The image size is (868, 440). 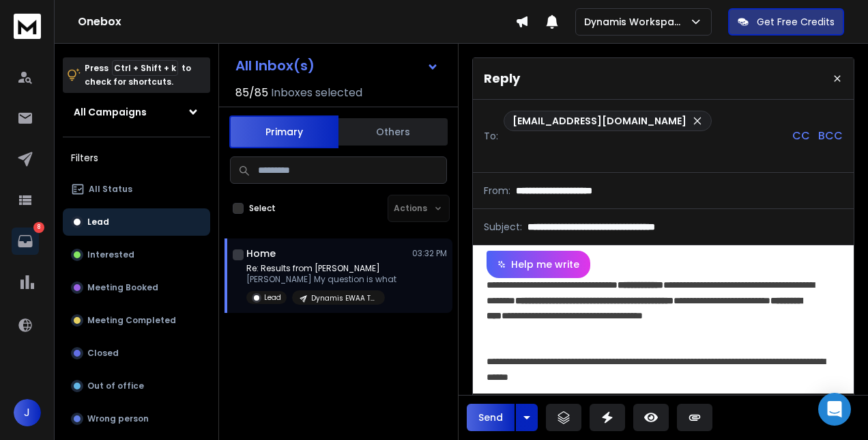 What do you see at coordinates (27, 412) in the screenshot?
I see `span: J` at bounding box center [27, 412].